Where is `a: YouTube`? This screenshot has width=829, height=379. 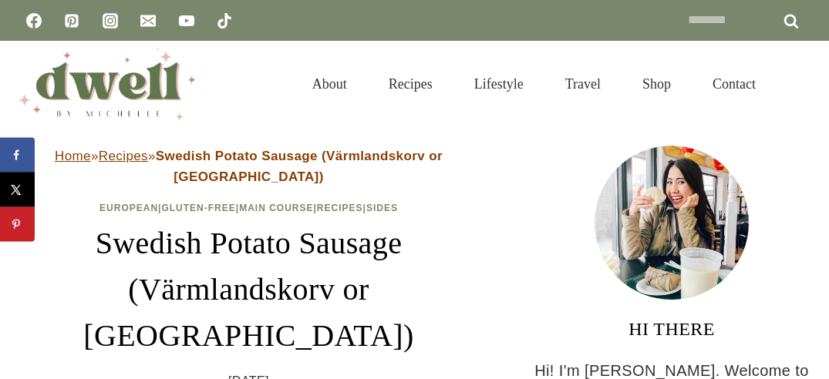 a: YouTube is located at coordinates (187, 21).